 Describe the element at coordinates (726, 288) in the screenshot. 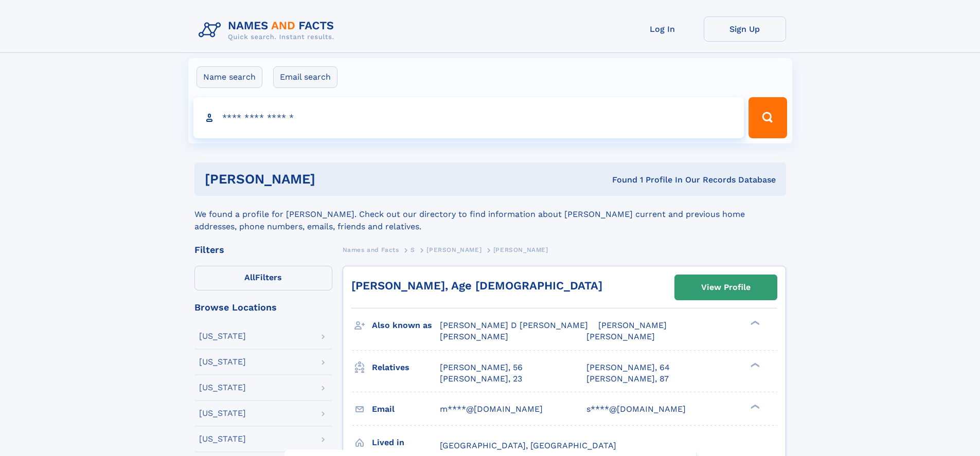

I see `a: View Profile` at that location.